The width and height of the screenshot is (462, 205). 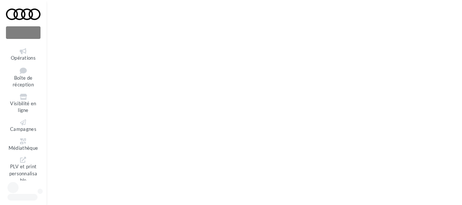 I want to click on a: Boîte de réception, so click(x=23, y=78).